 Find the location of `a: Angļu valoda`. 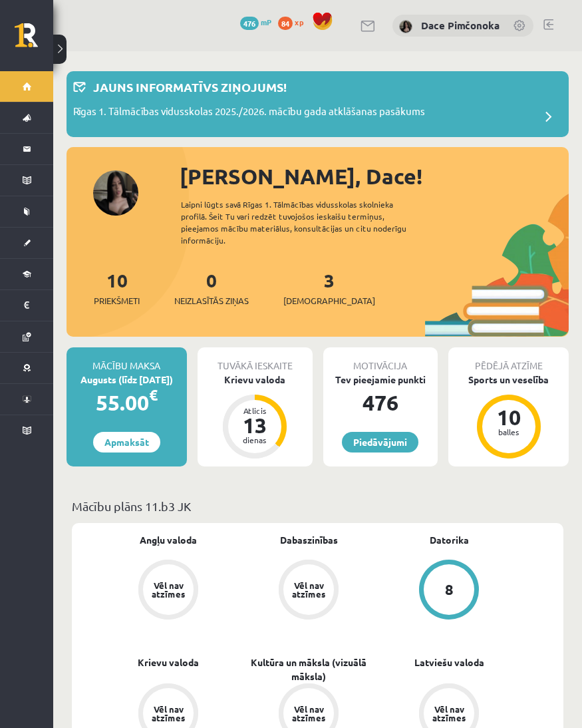

a: Angļu valoda is located at coordinates (168, 539).